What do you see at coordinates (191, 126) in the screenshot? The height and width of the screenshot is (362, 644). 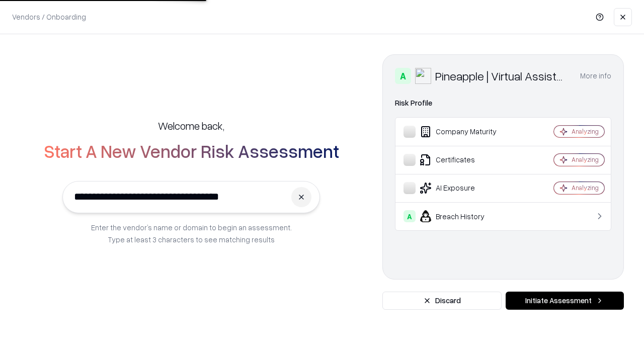 I see `h5: Welcome back,` at bounding box center [191, 126].